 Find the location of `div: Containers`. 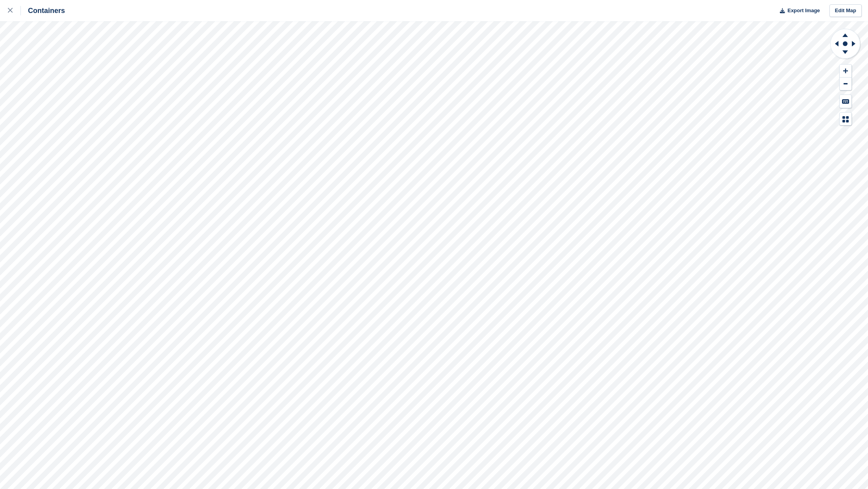

div: Containers is located at coordinates (43, 10).